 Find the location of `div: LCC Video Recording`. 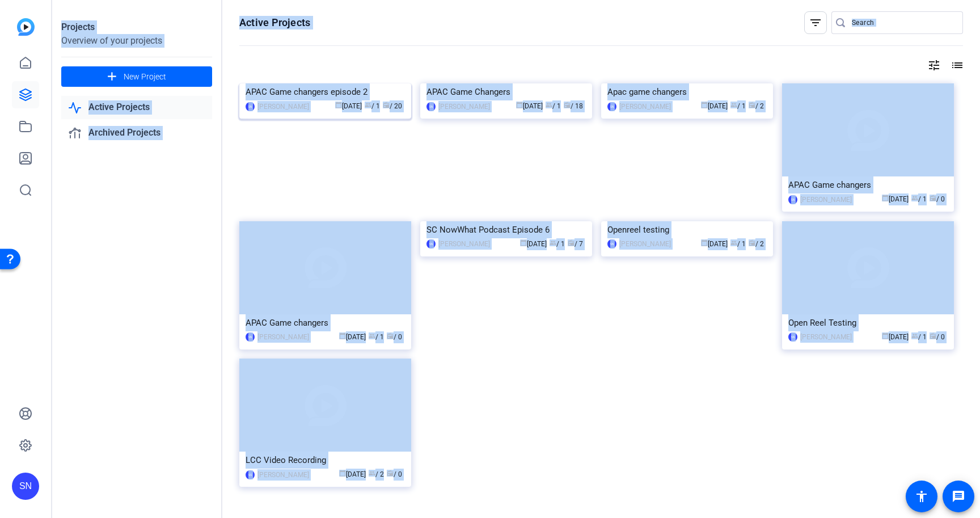

div: LCC Video Recording is located at coordinates (325, 460).